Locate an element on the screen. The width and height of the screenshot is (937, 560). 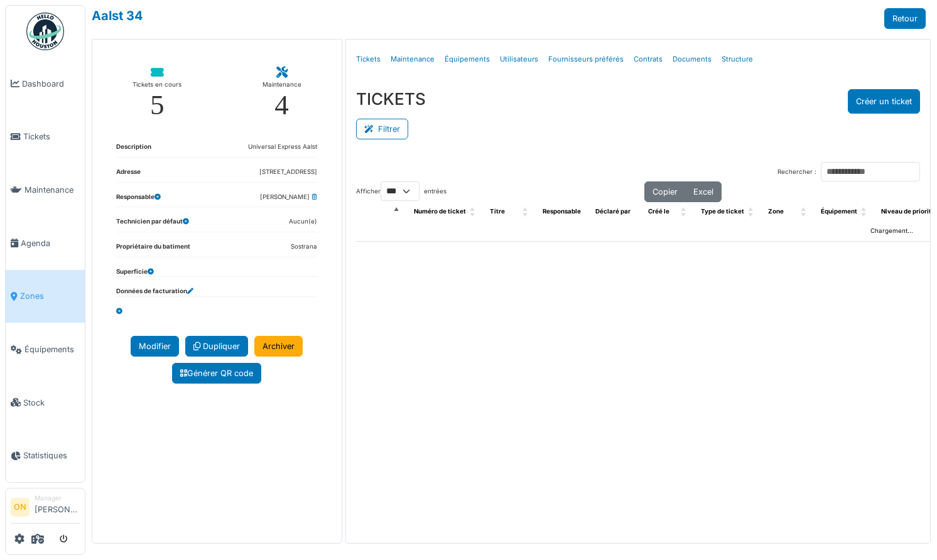
a: Statistiques is located at coordinates (45, 456).